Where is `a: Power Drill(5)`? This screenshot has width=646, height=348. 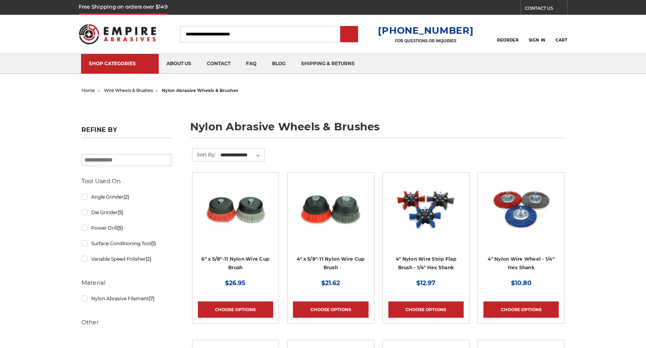
a: Power Drill(5) is located at coordinates (126, 228).